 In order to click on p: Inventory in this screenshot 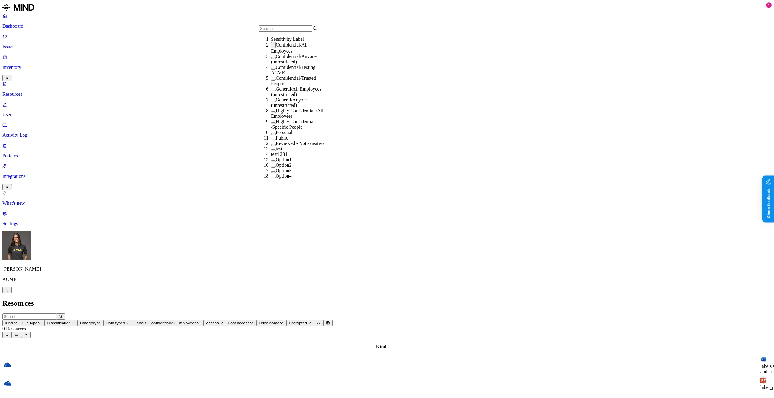, I will do `click(387, 67)`.